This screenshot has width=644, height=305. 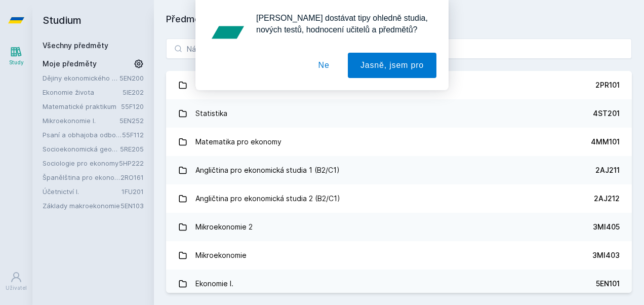 What do you see at coordinates (81, 149) in the screenshot?
I see `a: Socioekonomická geografie` at bounding box center [81, 149].